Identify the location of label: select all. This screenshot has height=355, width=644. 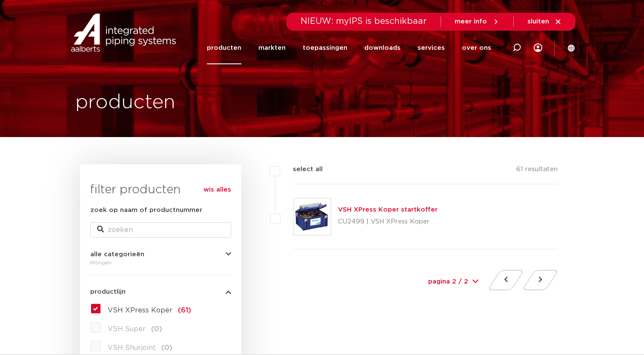
(301, 169).